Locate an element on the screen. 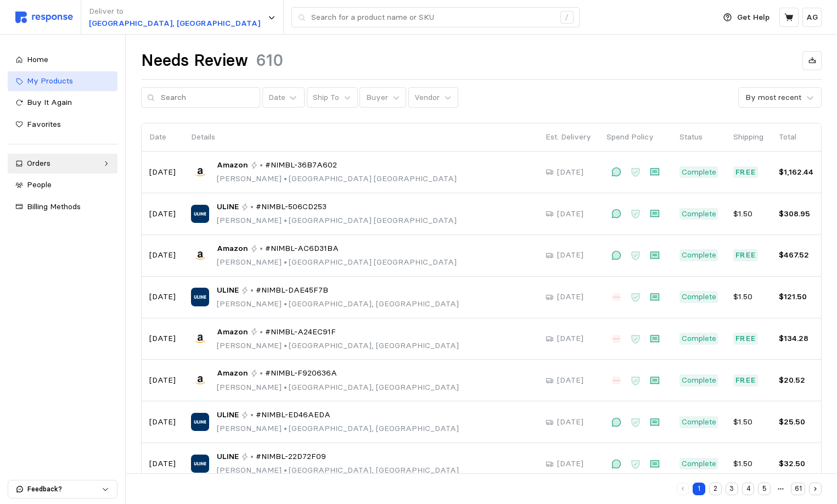 This screenshot has width=837, height=504. a: Orders is located at coordinates (63, 163).